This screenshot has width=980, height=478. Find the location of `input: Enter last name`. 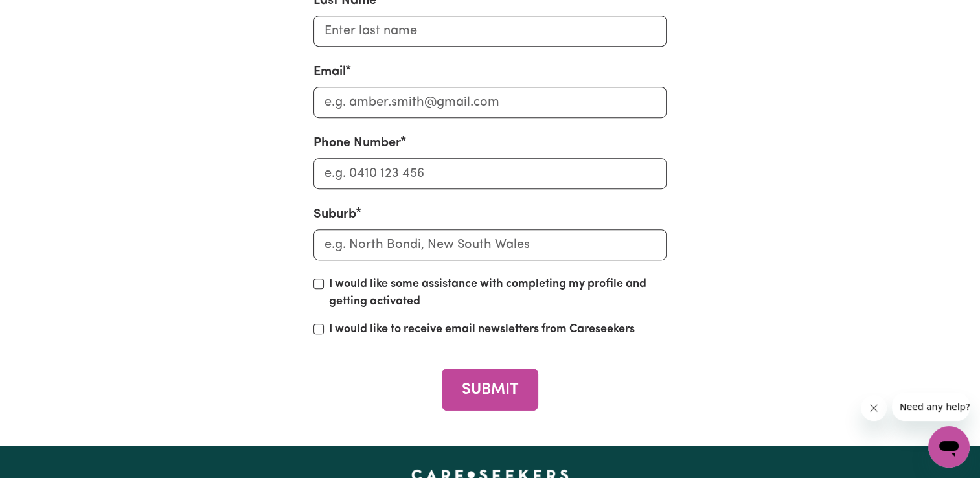

input: Enter last name is located at coordinates (490, 31).